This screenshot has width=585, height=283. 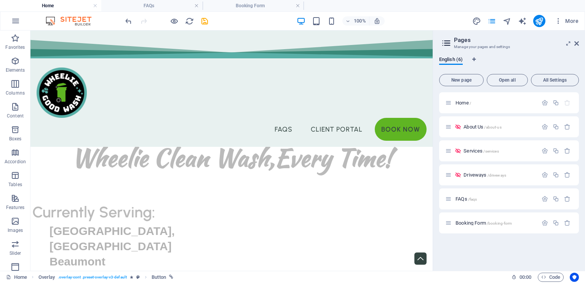 What do you see at coordinates (189, 21) in the screenshot?
I see `button: reload` at bounding box center [189, 21].